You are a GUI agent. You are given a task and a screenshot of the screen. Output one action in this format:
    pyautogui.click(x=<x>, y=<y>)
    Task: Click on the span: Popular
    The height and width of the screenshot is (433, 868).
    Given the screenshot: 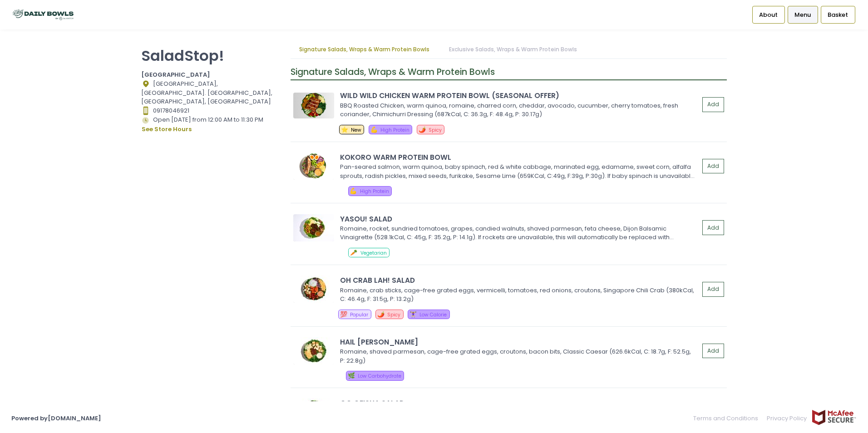 What is the action you would take?
    pyautogui.click(x=359, y=315)
    